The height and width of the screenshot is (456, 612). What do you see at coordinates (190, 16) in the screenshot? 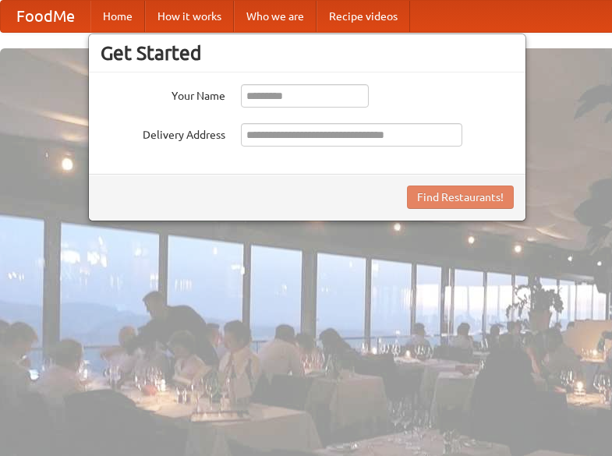
I see `a: How it works` at bounding box center [190, 16].